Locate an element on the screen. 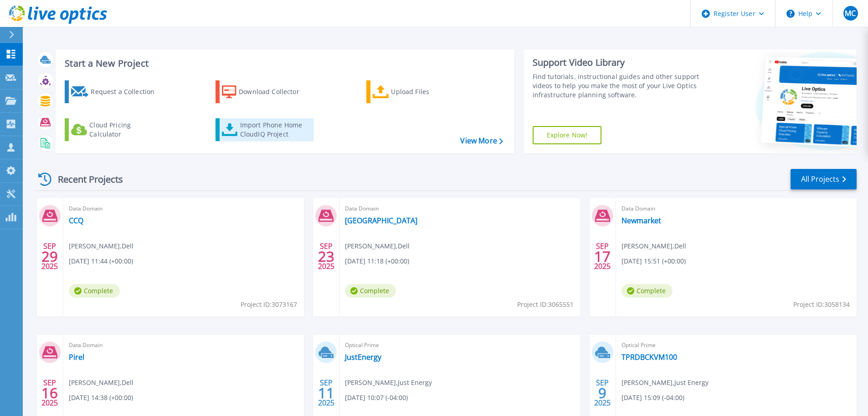 This screenshot has height=416, width=868. div: Download Collector is located at coordinates (275, 91).